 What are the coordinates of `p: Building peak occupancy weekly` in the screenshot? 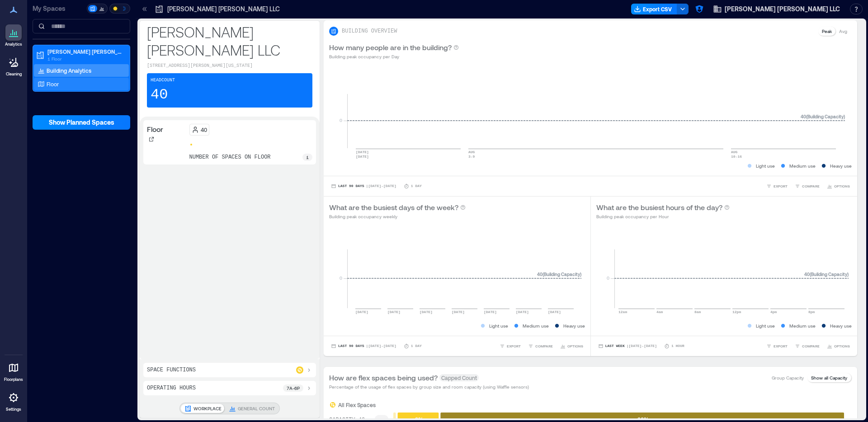 It's located at (397, 217).